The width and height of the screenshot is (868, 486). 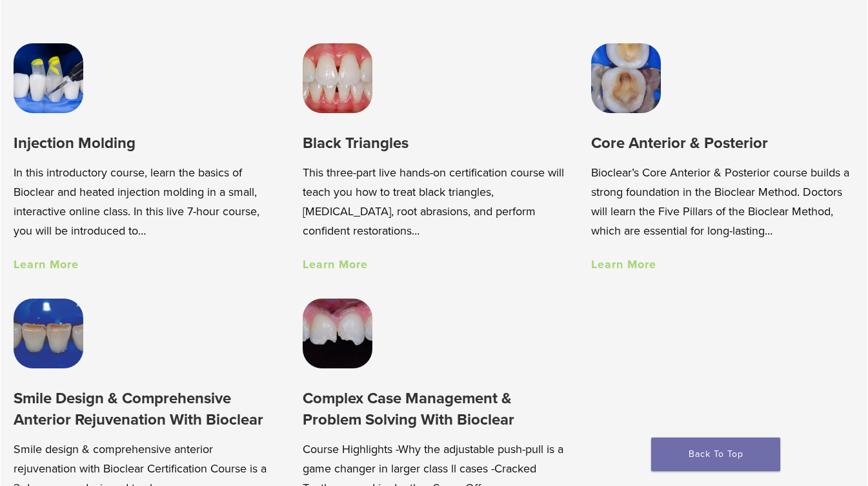 What do you see at coordinates (435, 409) in the screenshot?
I see `h3: Complex Case Management & Problem Solving With Bioclear` at bounding box center [435, 409].